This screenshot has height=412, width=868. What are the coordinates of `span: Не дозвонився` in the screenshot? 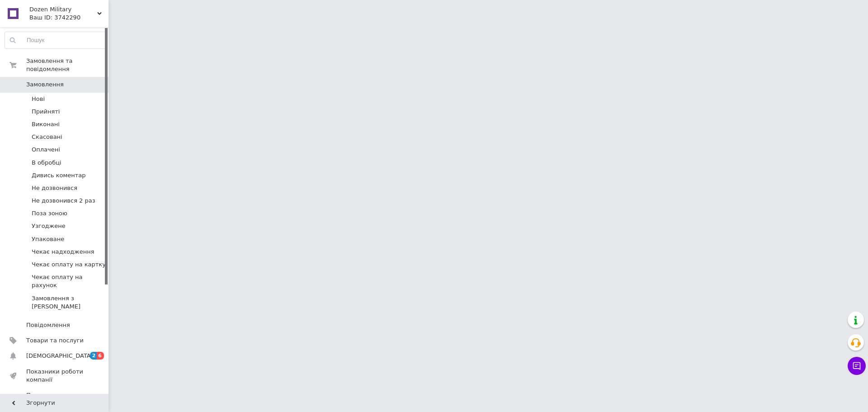 It's located at (55, 188).